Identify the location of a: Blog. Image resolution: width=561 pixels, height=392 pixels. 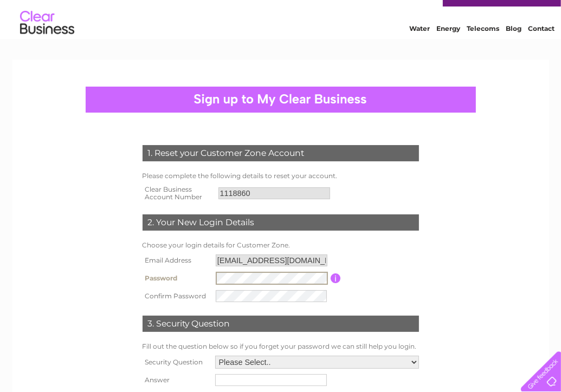
(513, 50).